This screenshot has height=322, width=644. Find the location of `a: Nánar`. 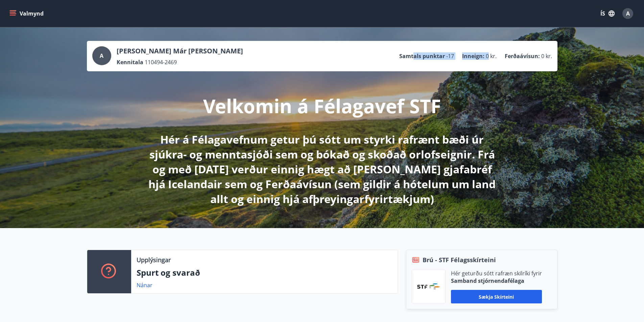

a: Nánar is located at coordinates (144, 285).